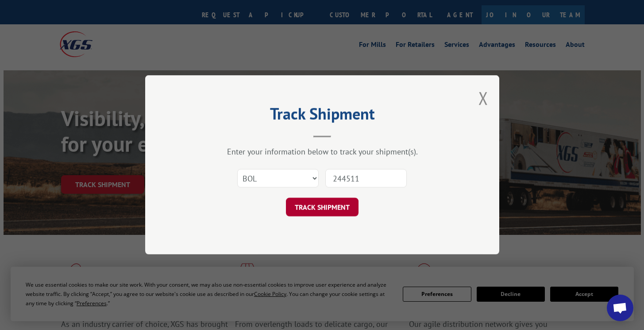  Describe the element at coordinates (620, 308) in the screenshot. I see `div: Open chat` at that location.